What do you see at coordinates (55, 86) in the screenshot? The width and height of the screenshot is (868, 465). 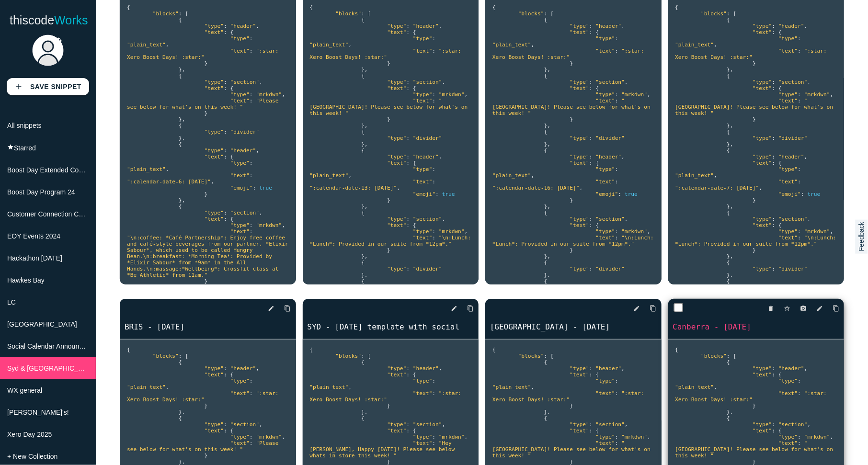 I see `b: Save Snippet` at bounding box center [55, 86].